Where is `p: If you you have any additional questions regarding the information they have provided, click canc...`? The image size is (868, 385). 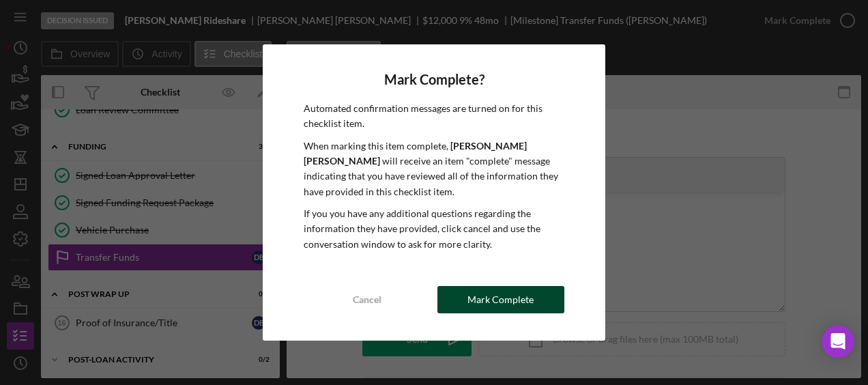 p: If you you have any additional questions regarding the information they have provided, click canc... is located at coordinates (434, 229).